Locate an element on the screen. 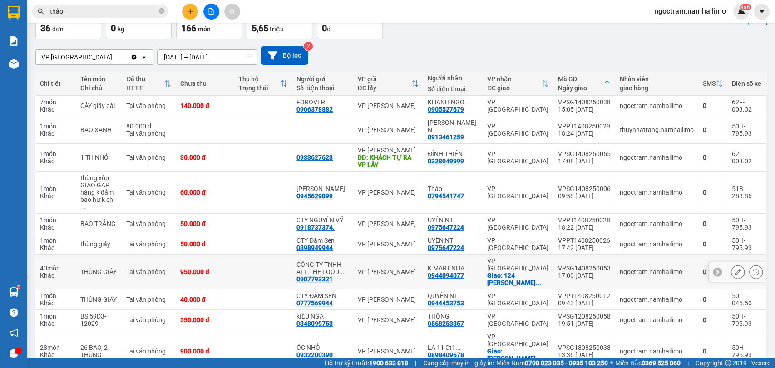 The image size is (775, 368). div: VP nhận is located at coordinates (515, 79).